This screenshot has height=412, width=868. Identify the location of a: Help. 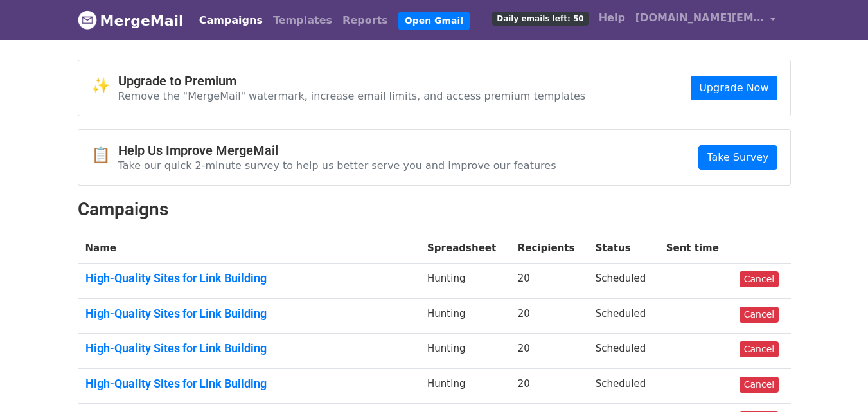
(612, 18).